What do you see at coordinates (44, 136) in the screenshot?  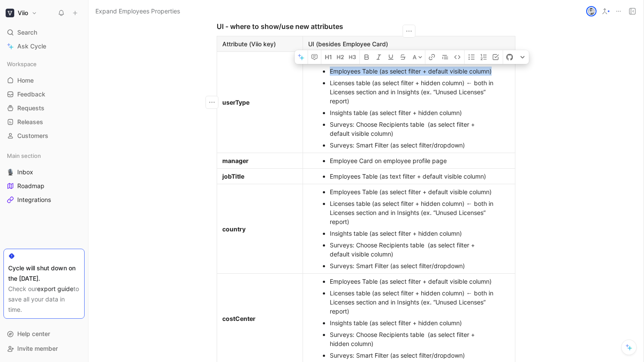 I see `a: Customers` at bounding box center [44, 136].